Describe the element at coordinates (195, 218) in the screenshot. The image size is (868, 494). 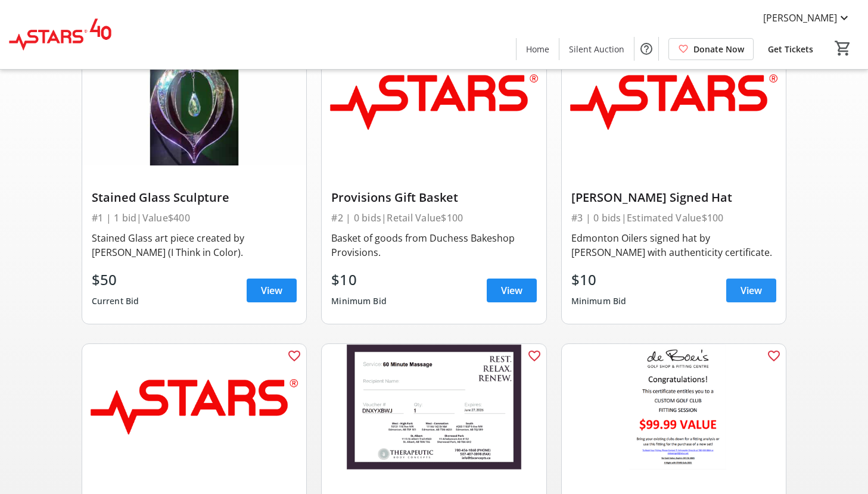
I see `div: #1 | 1 bid | Value $400` at that location.